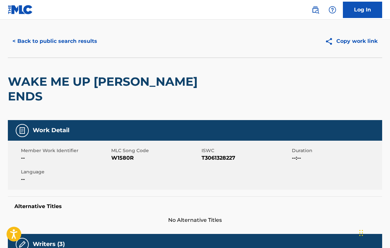  Describe the element at coordinates (155, 158) in the screenshot. I see `span: W1580R` at that location.